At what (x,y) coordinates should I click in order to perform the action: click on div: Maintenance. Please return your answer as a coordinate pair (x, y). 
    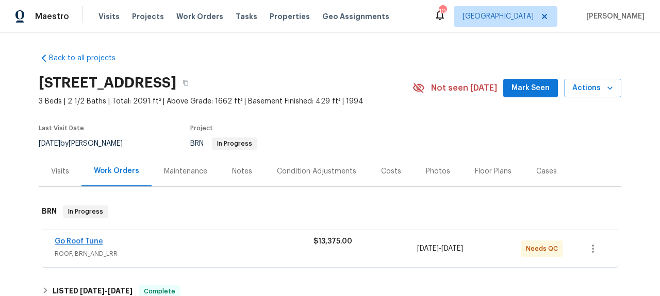
    Looking at the image, I should click on (185, 172).